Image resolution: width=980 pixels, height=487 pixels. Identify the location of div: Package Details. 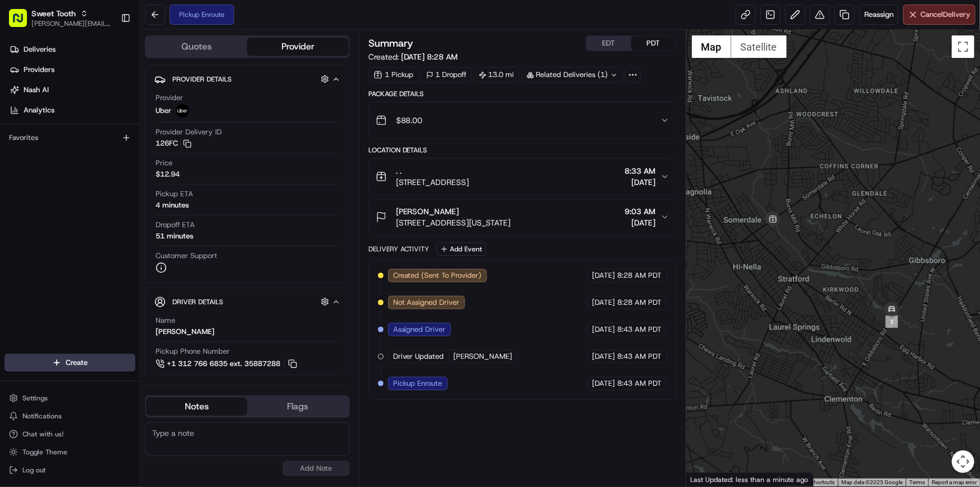
(523, 94).